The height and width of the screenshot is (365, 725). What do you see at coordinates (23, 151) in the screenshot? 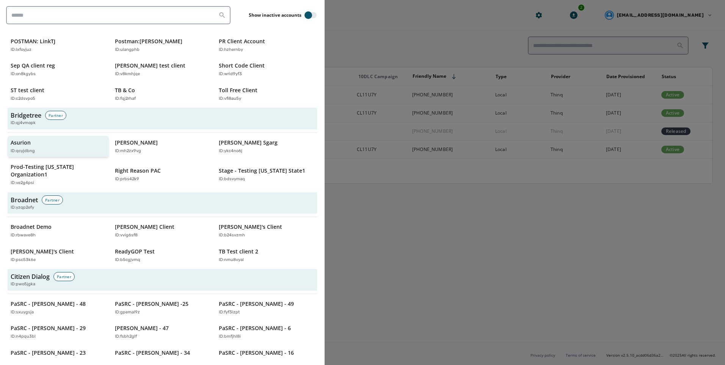
I see `p: ID: qcyjdbng` at bounding box center [23, 151].